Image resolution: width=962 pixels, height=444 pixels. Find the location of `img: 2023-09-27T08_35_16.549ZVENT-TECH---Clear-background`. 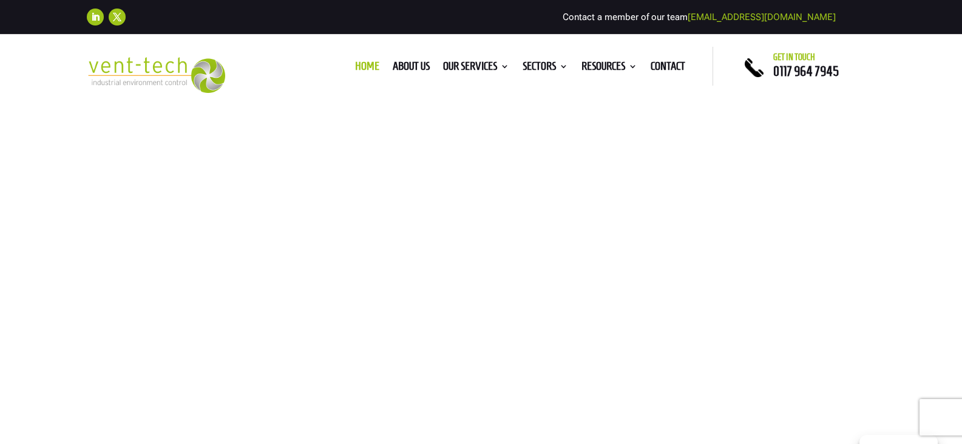

img: 2023-09-27T08_35_16.549ZVENT-TECH---Clear-background is located at coordinates (156, 75).